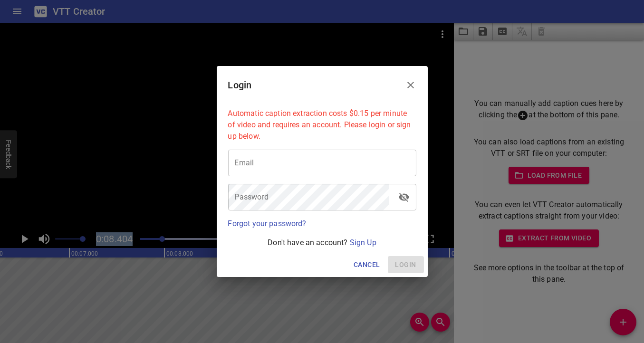  Describe the element at coordinates (240, 85) in the screenshot. I see `h6: Login` at that location.